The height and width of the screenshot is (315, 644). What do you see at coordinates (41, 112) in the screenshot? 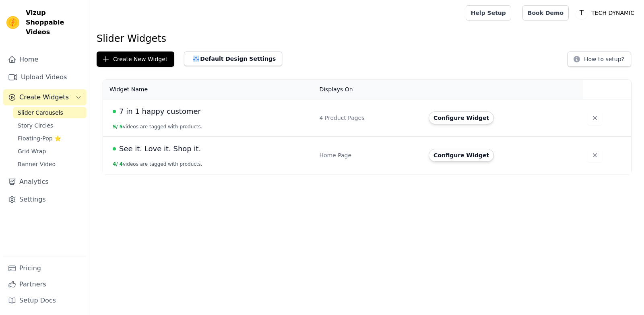
I see `span: Slider Carousels` at bounding box center [41, 112].